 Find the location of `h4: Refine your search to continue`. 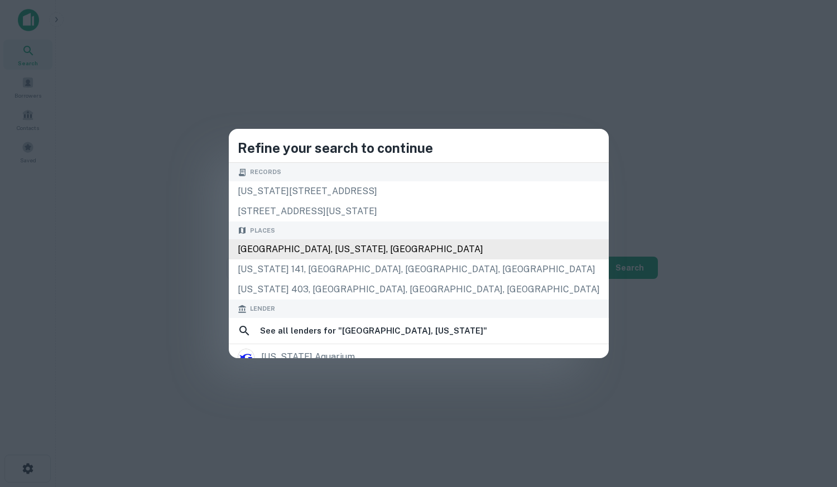

h4: Refine your search to continue is located at coordinates (419, 148).